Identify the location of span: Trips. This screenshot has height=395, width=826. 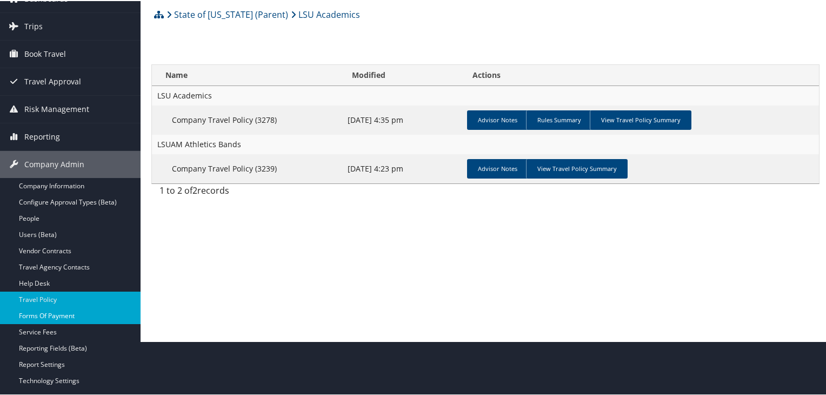
(34, 25).